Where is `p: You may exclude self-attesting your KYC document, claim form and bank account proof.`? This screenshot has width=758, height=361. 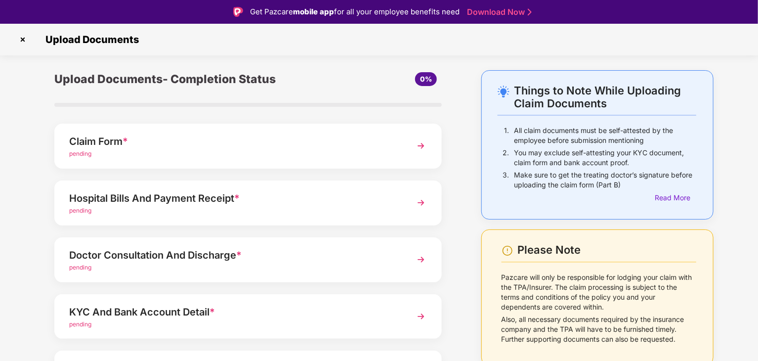
p: You may exclude self-attesting your KYC document, claim form and bank account proof. is located at coordinates (605, 158).